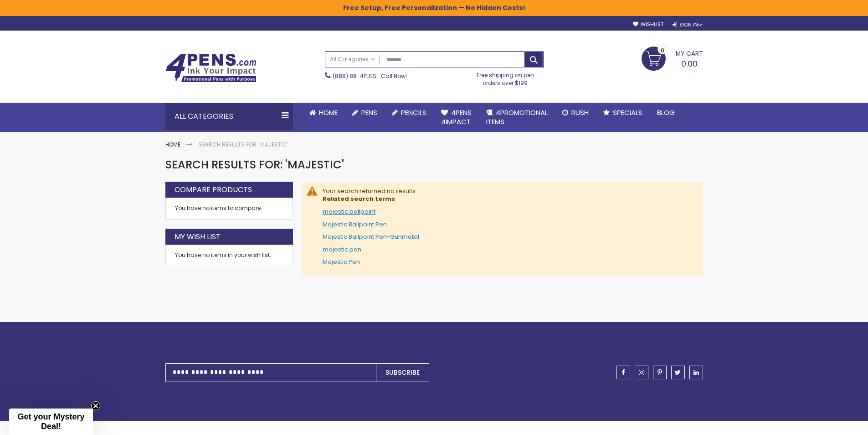  What do you see at coordinates (370, 76) in the screenshot?
I see `span: - Call Now!` at bounding box center [370, 76].